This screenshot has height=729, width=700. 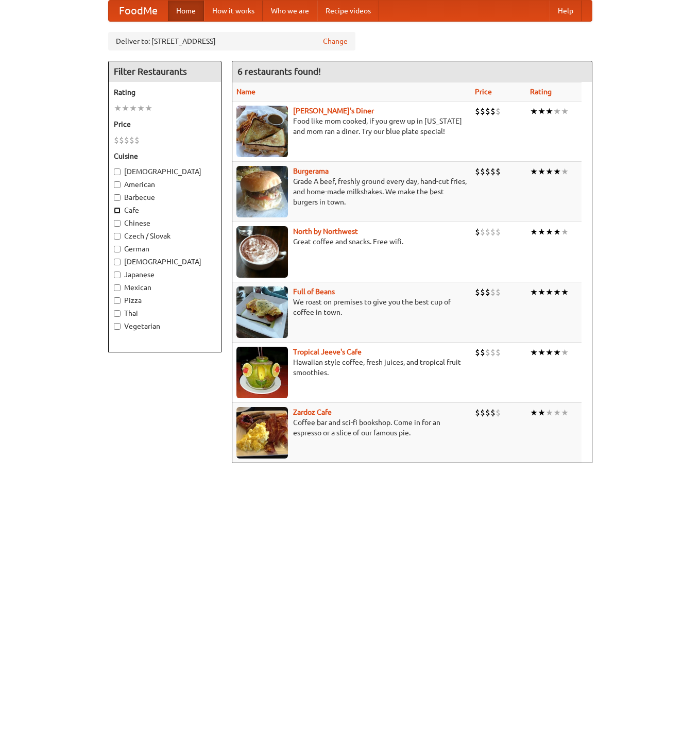 I want to click on a: Change, so click(x=335, y=42).